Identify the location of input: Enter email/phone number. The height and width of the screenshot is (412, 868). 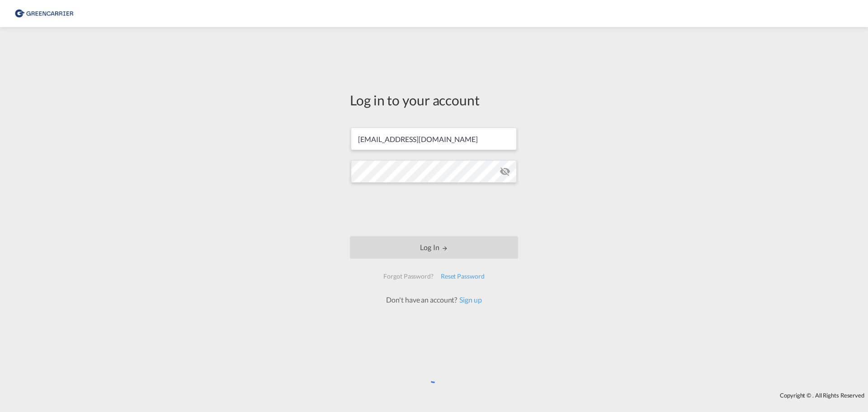
(434, 139).